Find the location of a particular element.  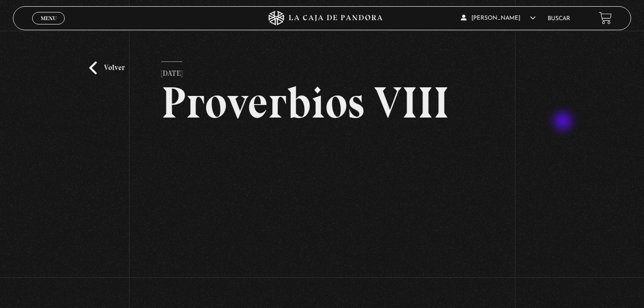

h2: Proverbios VIII is located at coordinates (322, 103).